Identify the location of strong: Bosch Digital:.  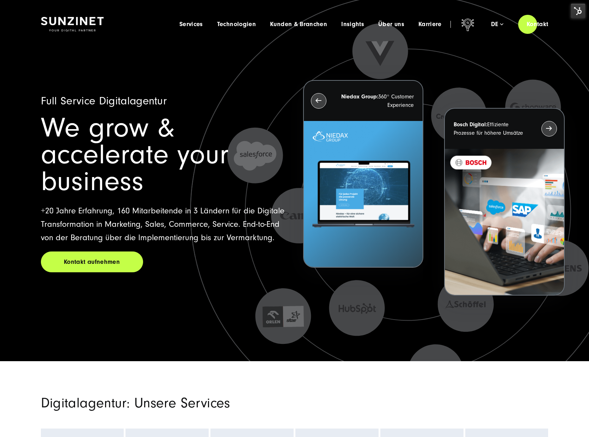
(470, 124).